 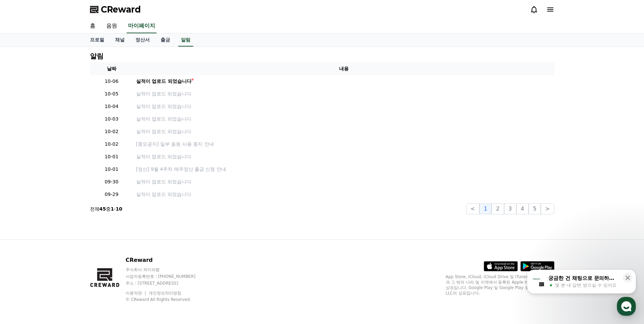 What do you see at coordinates (111, 195) in the screenshot?
I see `p: 09-29` at bounding box center [111, 195].